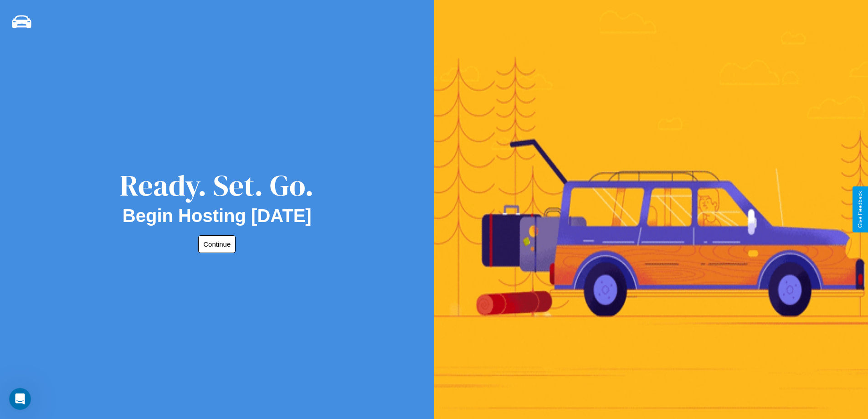  I want to click on div: Ready. Set. Go., so click(217, 185).